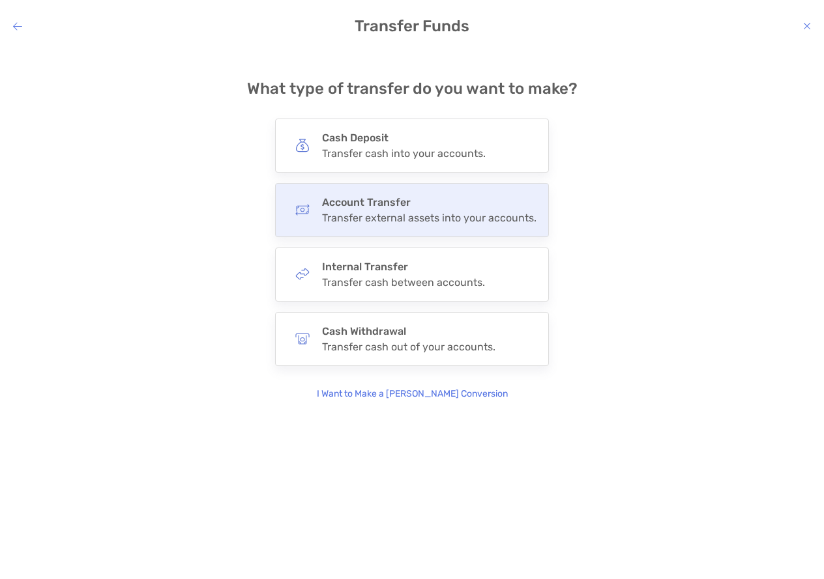 The width and height of the screenshot is (824, 579). What do you see at coordinates (409, 331) in the screenshot?
I see `h4: Cash Withdrawal` at bounding box center [409, 331].